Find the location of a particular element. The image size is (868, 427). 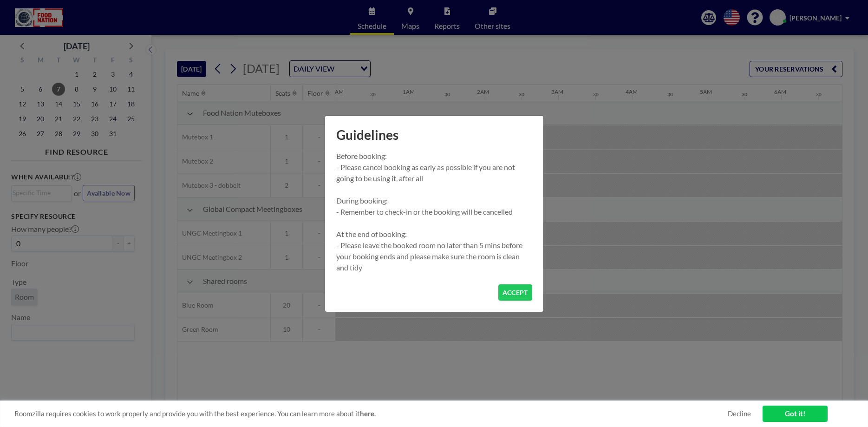

a: Got it! is located at coordinates (795, 413).